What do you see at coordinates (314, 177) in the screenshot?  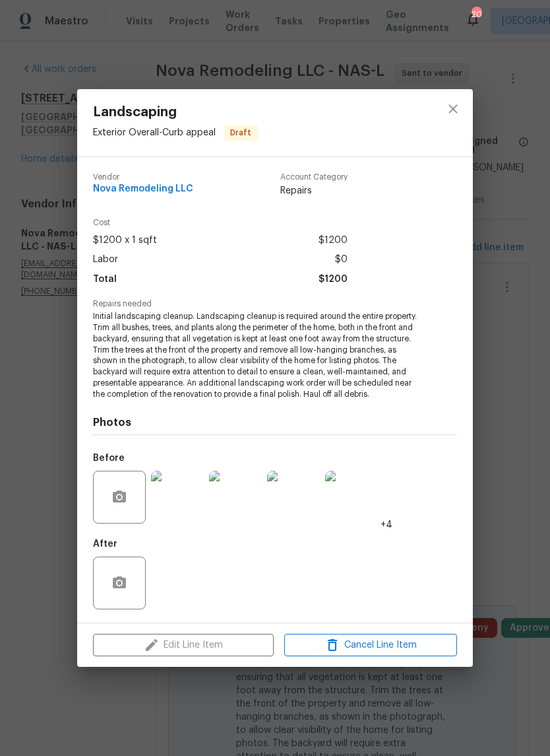 I see `span: Account Category` at bounding box center [314, 177].